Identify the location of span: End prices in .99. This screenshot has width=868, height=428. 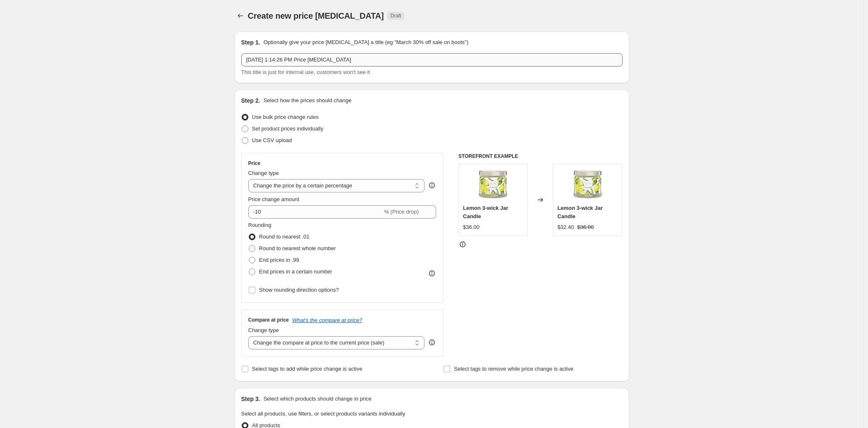
(279, 259).